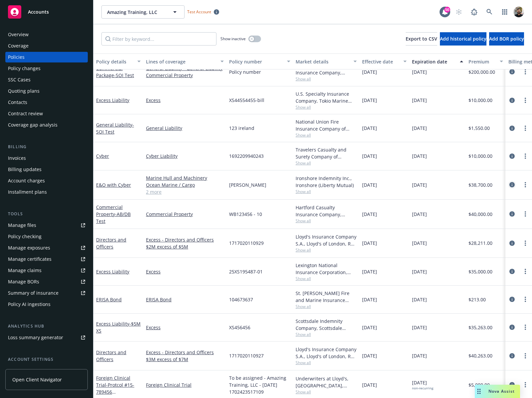 Image resolution: width=532 pixels, height=398 pixels. What do you see at coordinates (47, 259) in the screenshot?
I see `a: Manage certificates` at bounding box center [47, 259].